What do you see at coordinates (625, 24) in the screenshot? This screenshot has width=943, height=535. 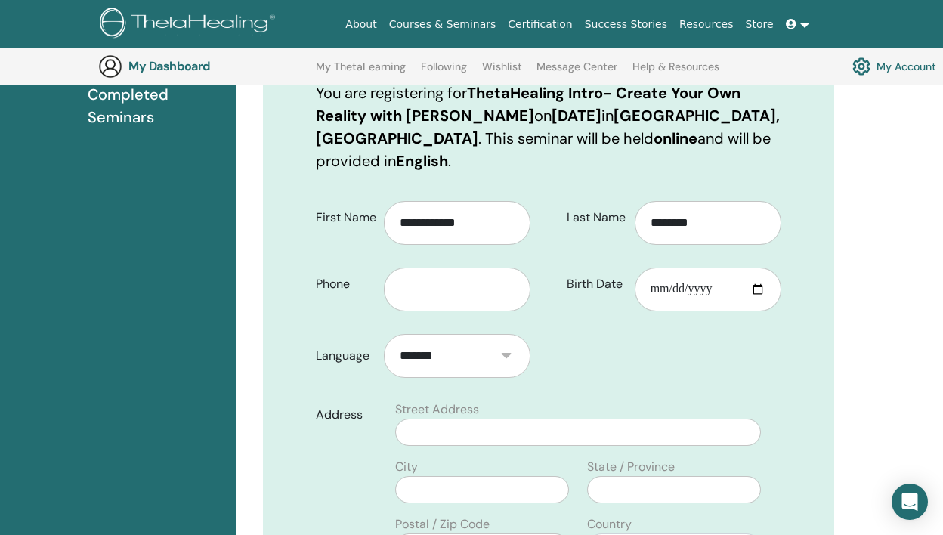 I see `a: Success Stories` at bounding box center [625, 24].